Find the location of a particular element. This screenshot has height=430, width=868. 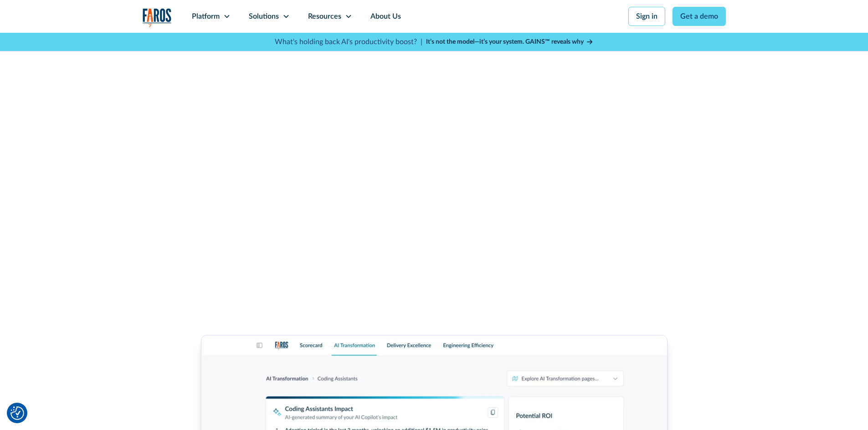

strong: It’s not the model—it’s your system. GAINS™ reveals why is located at coordinates (505, 42).